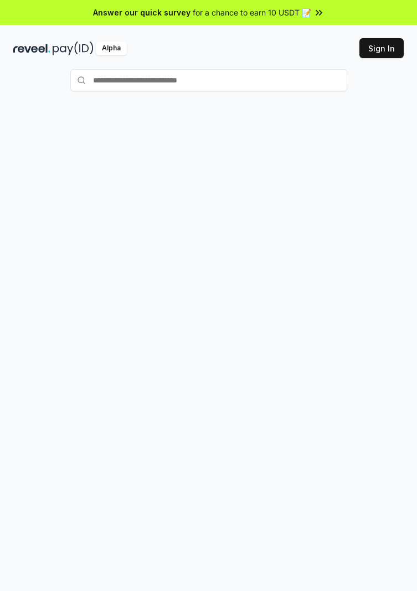 This screenshot has width=417, height=591. I want to click on span: Answer our quick survey, so click(142, 12).